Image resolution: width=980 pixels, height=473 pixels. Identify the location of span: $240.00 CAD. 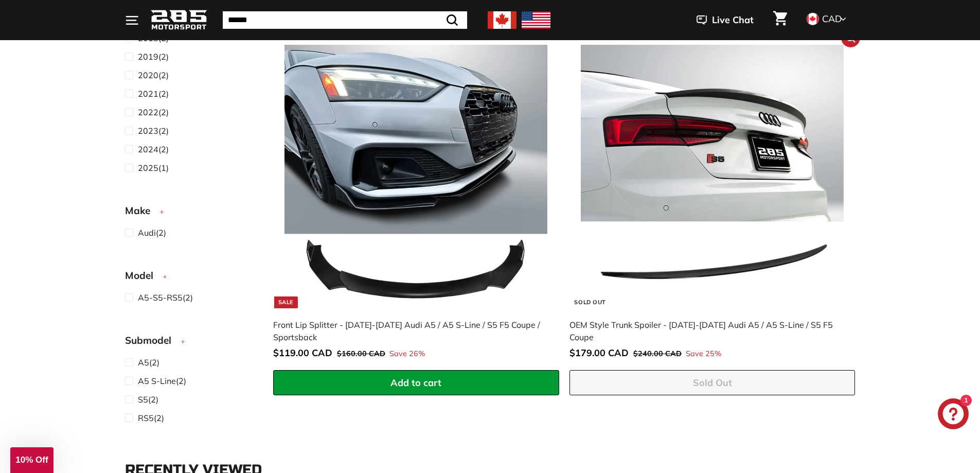
(658, 354).